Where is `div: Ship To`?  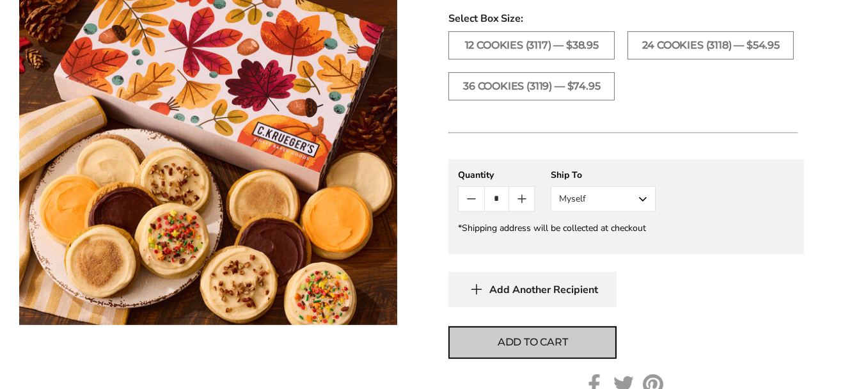
div: Ship To is located at coordinates (603, 175).